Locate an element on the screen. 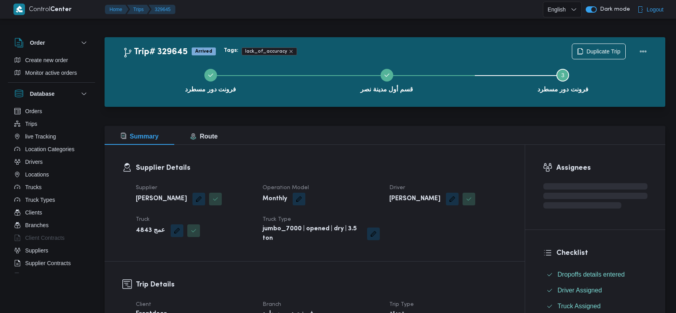  button: Dropoffs details entered is located at coordinates (595, 275).